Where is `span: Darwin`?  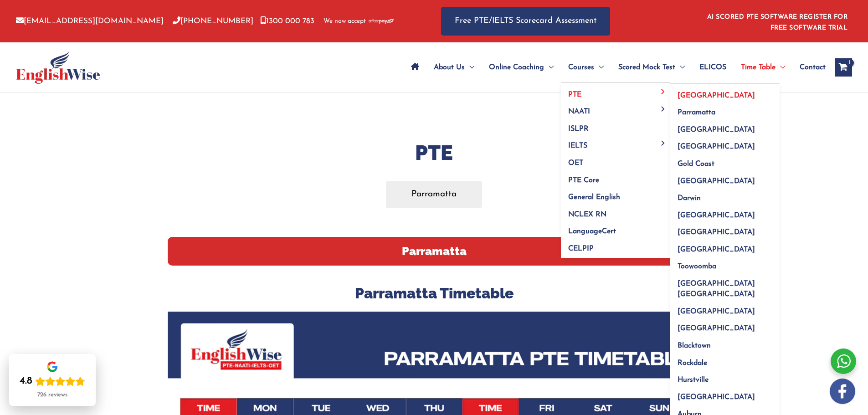
span: Darwin is located at coordinates (689, 198).